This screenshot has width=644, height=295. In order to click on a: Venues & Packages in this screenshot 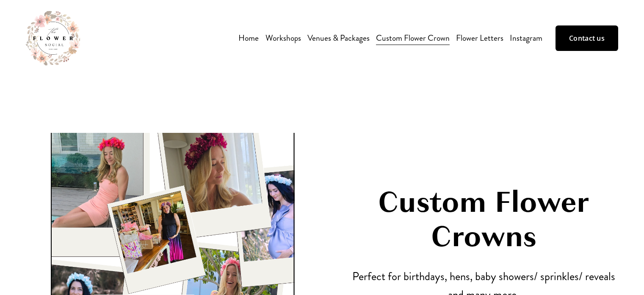, I will do `click(338, 38)`.